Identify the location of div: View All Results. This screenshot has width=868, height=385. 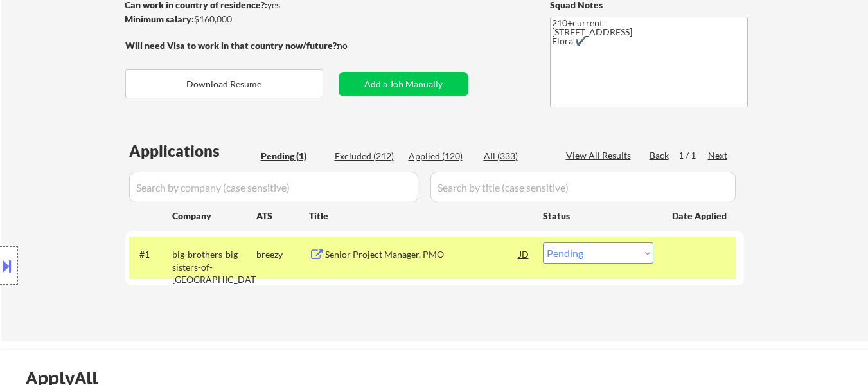
(600, 155).